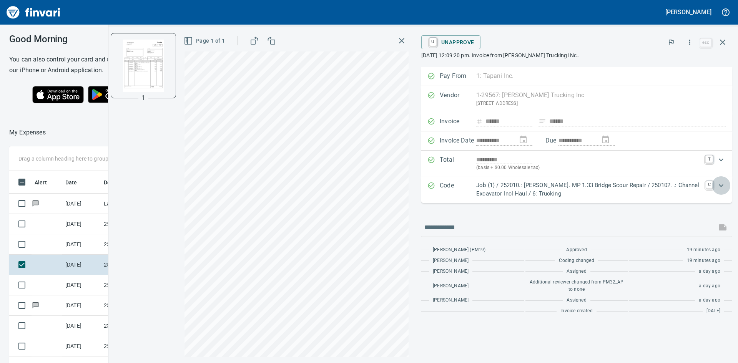 This screenshot has height=363, width=738. I want to click on h3: Good Morning, so click(91, 39).